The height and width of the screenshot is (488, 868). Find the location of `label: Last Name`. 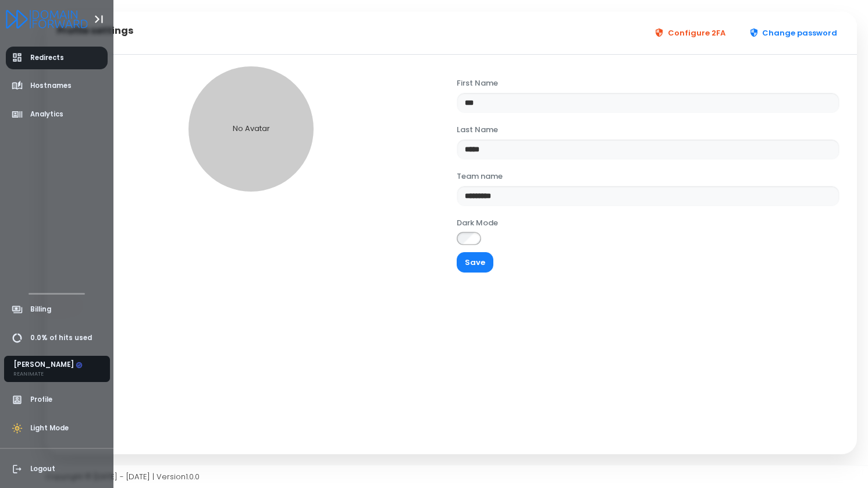

label: Last Name is located at coordinates (477, 130).